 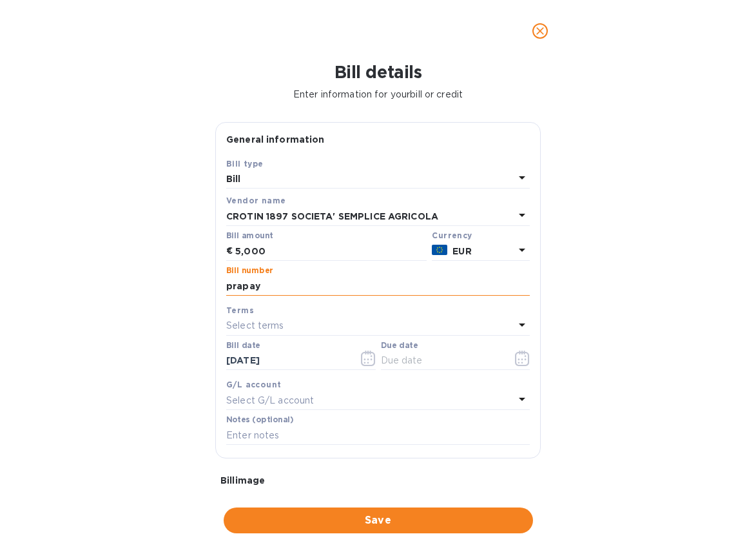 What do you see at coordinates (330, 251) in the screenshot?
I see `input: € Enter bill amount` at bounding box center [330, 251].